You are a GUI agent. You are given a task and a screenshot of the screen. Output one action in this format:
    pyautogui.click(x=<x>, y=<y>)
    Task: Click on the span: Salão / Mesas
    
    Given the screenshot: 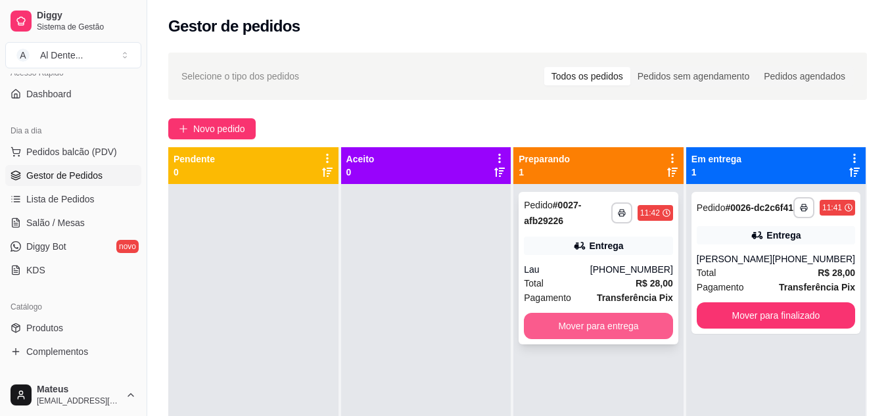 What is the action you would take?
    pyautogui.click(x=55, y=223)
    